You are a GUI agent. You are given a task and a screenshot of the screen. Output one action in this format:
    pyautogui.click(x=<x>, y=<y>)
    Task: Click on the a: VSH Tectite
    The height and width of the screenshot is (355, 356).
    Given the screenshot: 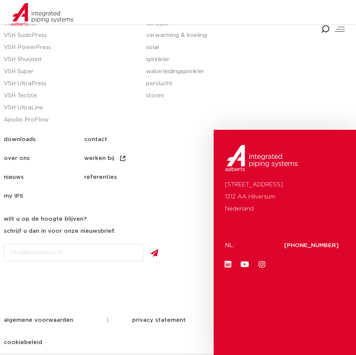 What is the action you would take?
    pyautogui.click(x=71, y=96)
    